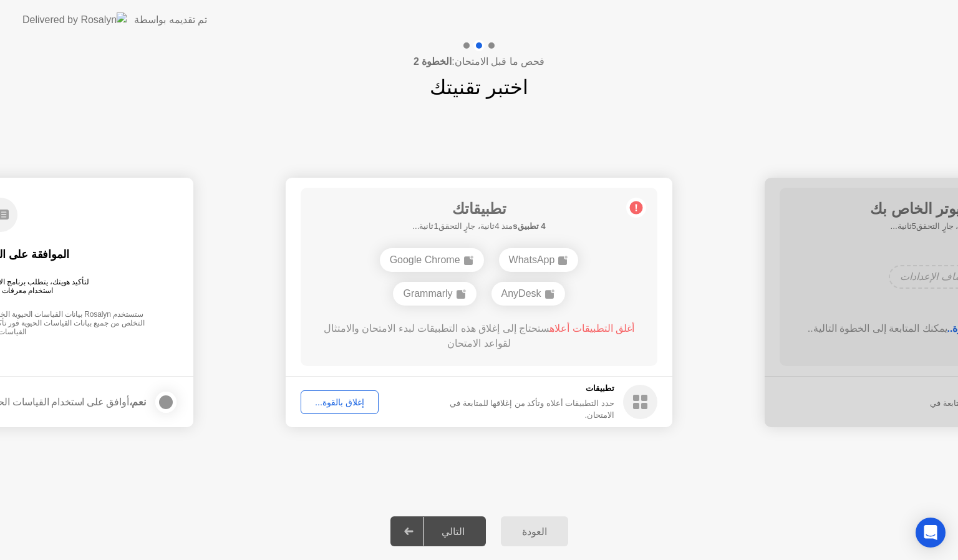  What do you see at coordinates (434, 293) in the screenshot?
I see `div: Grammarly` at bounding box center [434, 293].